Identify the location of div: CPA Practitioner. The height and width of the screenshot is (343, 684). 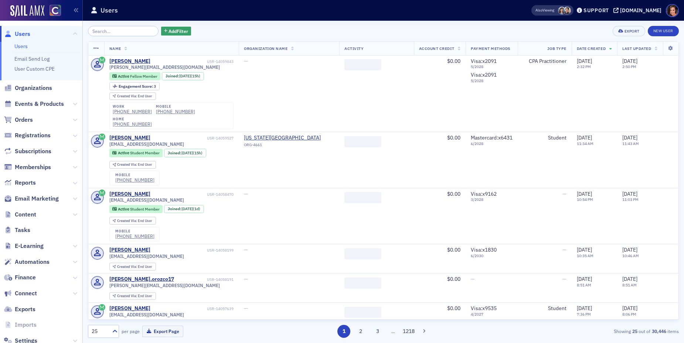
(545, 61).